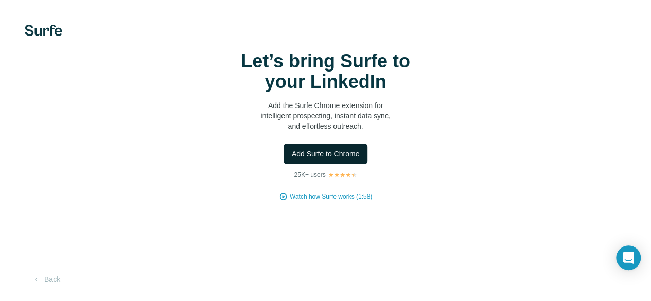 This screenshot has width=651, height=301. What do you see at coordinates (43, 30) in the screenshot?
I see `img: Surfe's logo` at bounding box center [43, 30].